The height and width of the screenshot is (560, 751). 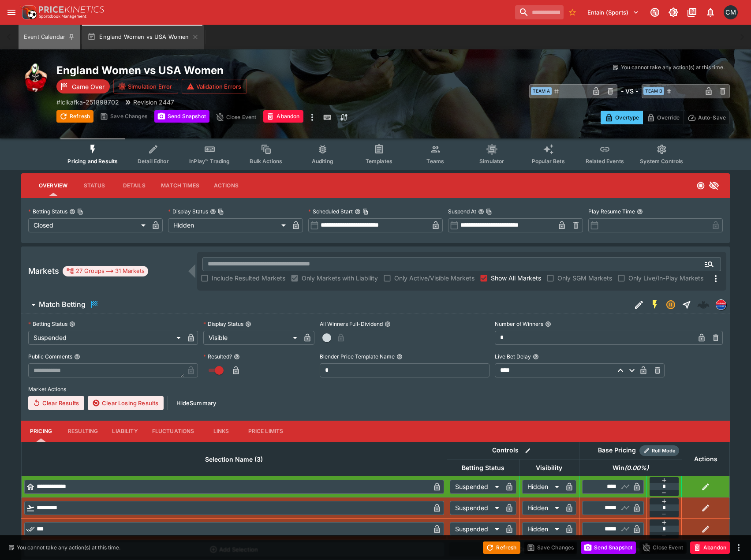 What do you see at coordinates (617, 450) in the screenshot?
I see `div: Base Pricing` at bounding box center [617, 450].